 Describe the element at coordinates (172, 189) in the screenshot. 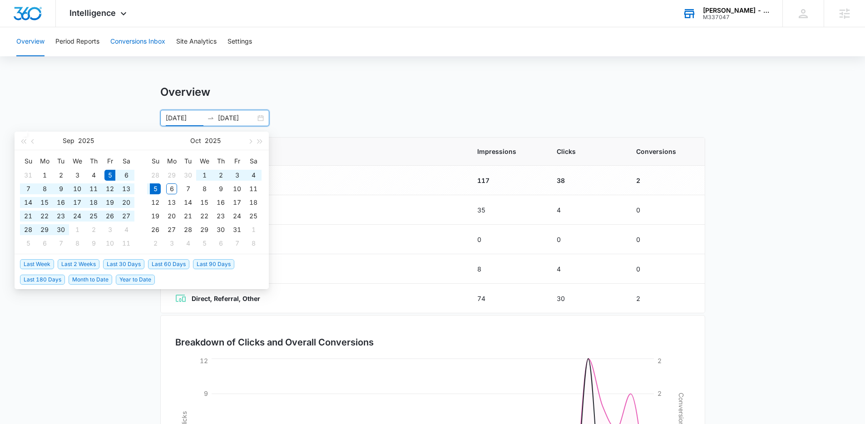

I see `td: 2025-10-06` at that location.